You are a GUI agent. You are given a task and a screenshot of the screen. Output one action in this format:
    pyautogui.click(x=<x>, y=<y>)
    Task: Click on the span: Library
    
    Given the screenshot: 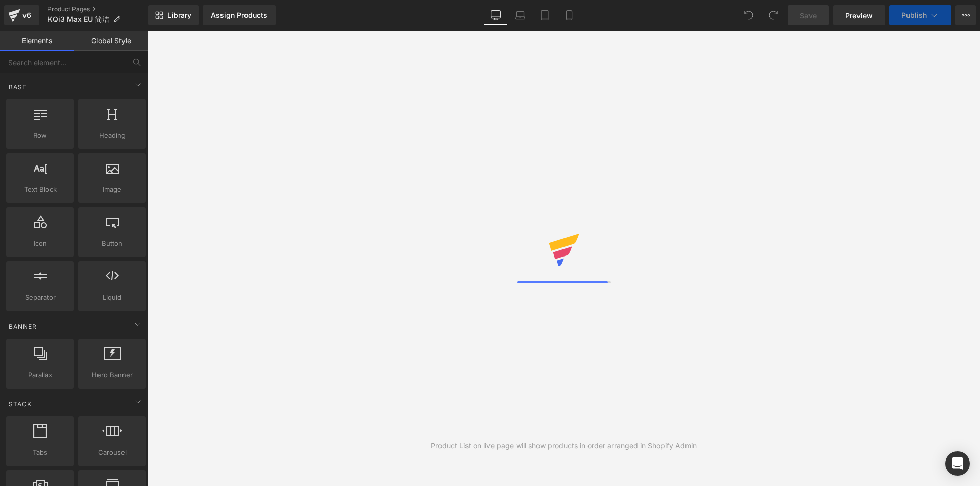 What is the action you would take?
    pyautogui.click(x=180, y=15)
    